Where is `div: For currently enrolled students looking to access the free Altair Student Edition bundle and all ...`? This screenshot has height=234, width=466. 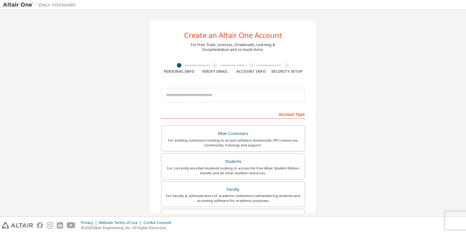
div: For currently enrolled students looking to access the free Altair Student Edition bundle and all ... is located at coordinates (233, 171).